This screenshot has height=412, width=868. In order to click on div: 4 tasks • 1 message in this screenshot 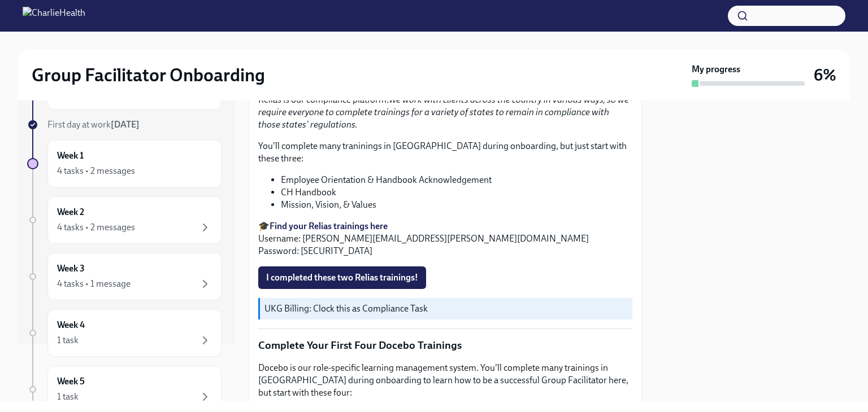, I will do `click(94, 284)`.